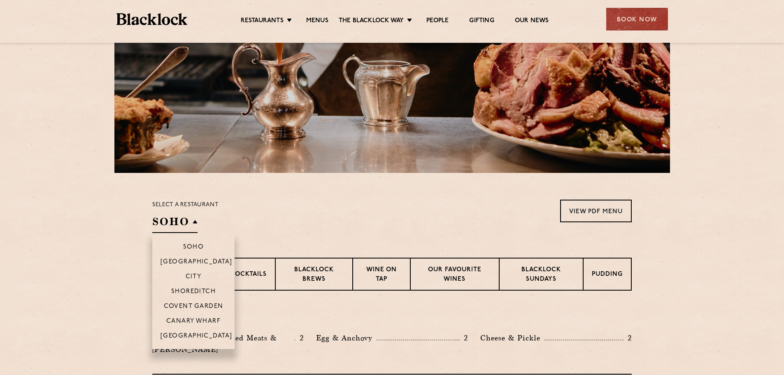 Image resolution: width=784 pixels, height=375 pixels. Describe the element at coordinates (532, 21) in the screenshot. I see `a: Our News` at that location.